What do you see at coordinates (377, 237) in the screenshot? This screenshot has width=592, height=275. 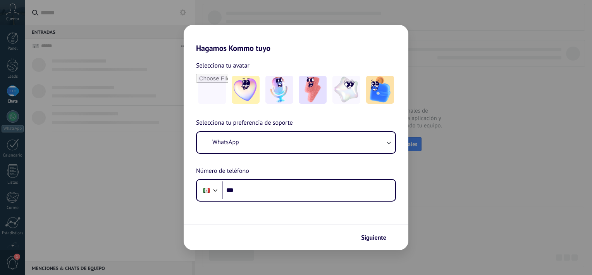 I see `button: Siguiente` at bounding box center [377, 237].